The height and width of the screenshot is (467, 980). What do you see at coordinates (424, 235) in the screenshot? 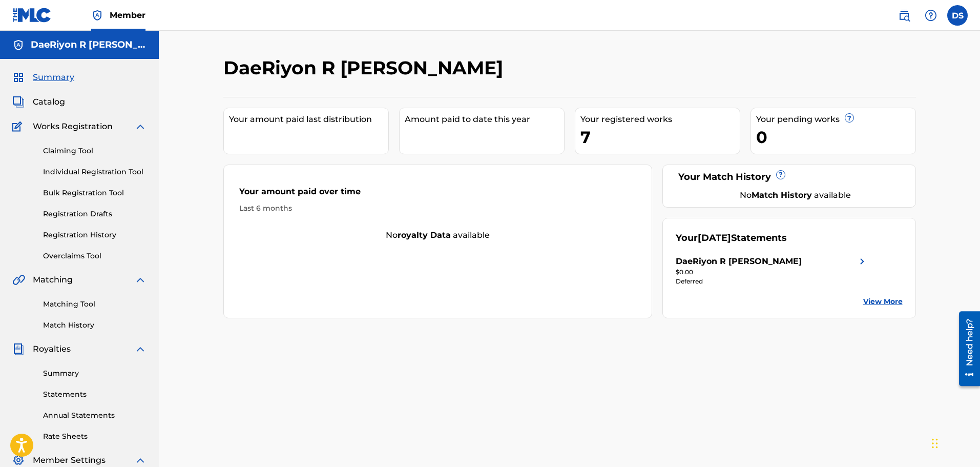
I see `strong: royalty data` at bounding box center [424, 235].